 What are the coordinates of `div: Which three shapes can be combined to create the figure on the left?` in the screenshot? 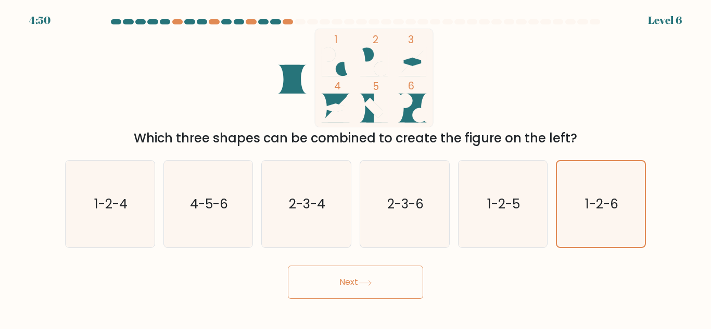 It's located at (355, 138).